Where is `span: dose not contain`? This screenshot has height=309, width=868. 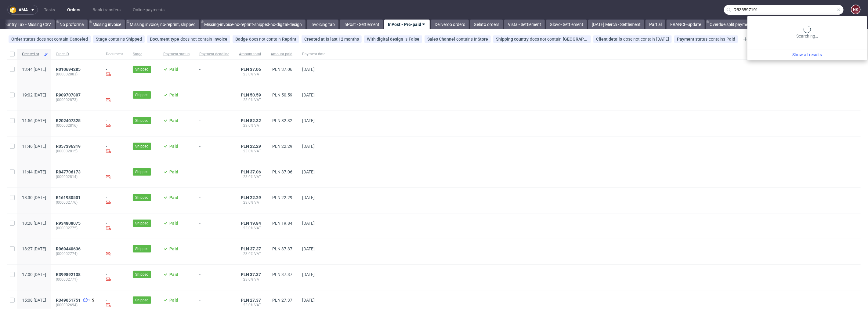
span: dose not contain is located at coordinates (640, 39).